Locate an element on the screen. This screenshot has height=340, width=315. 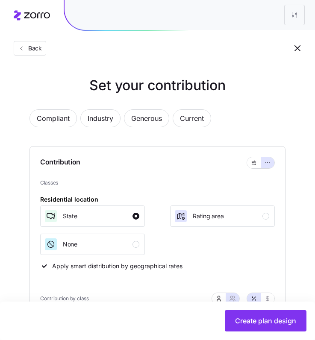
button: Compliant is located at coordinates (53, 118).